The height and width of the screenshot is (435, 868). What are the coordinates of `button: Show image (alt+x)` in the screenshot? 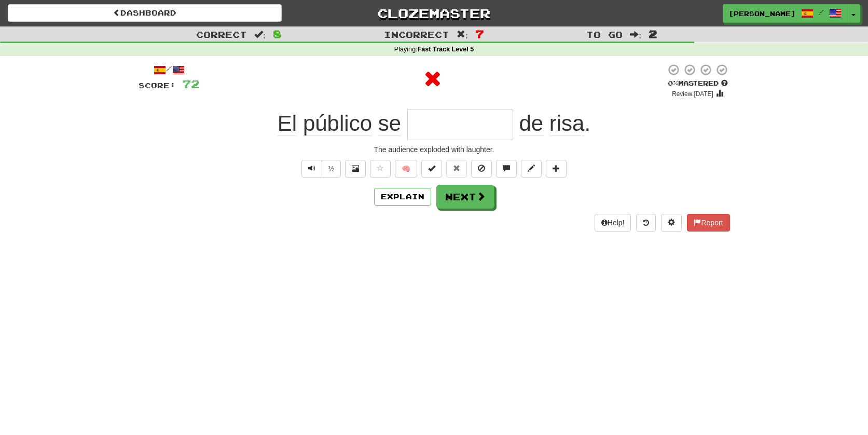 It's located at (356, 169).